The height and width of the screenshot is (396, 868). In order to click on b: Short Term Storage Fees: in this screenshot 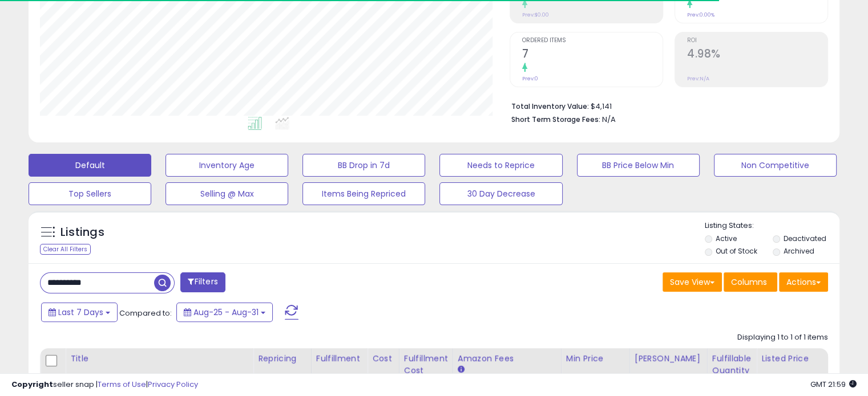, I will do `click(556, 119)`.